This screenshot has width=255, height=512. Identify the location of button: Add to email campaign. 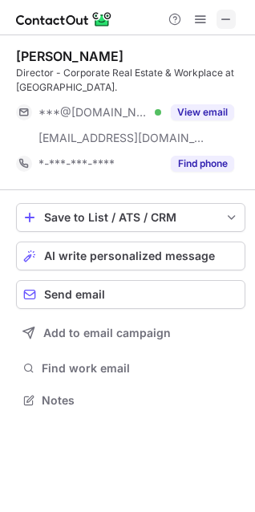
(131, 333).